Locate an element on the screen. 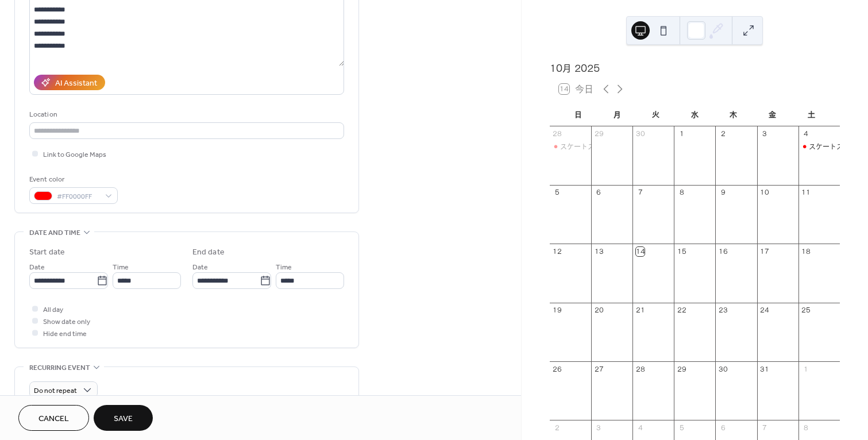  span: Cancel is located at coordinates (53, 419).